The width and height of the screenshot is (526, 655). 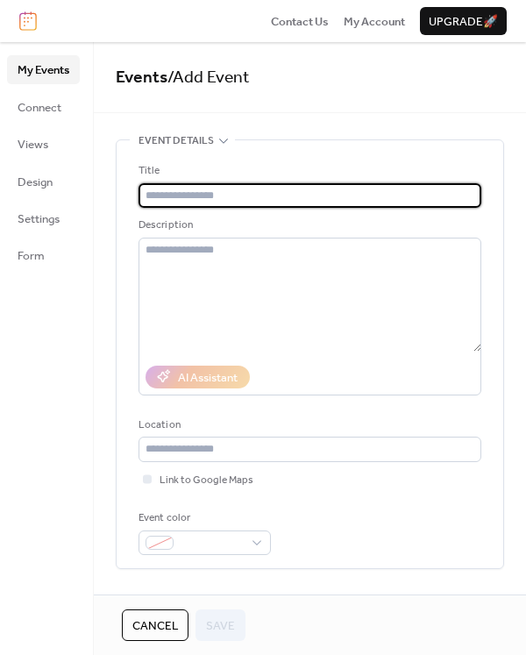 What do you see at coordinates (39, 108) in the screenshot?
I see `span: Connect` at bounding box center [39, 108].